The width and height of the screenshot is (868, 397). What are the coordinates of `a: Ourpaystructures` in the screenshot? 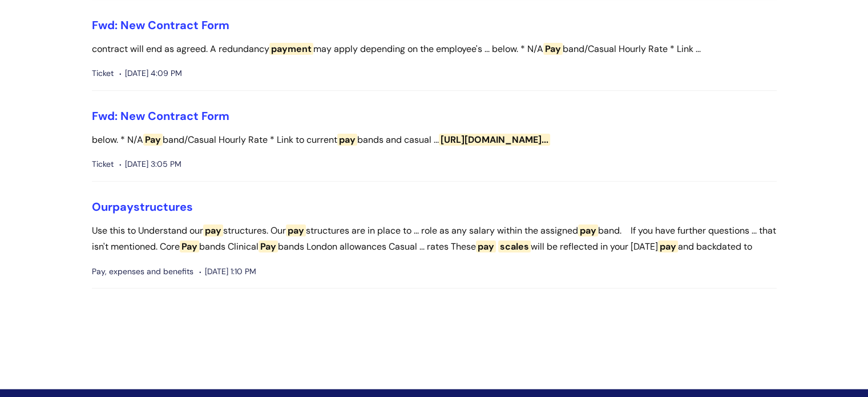 It's located at (142, 207).